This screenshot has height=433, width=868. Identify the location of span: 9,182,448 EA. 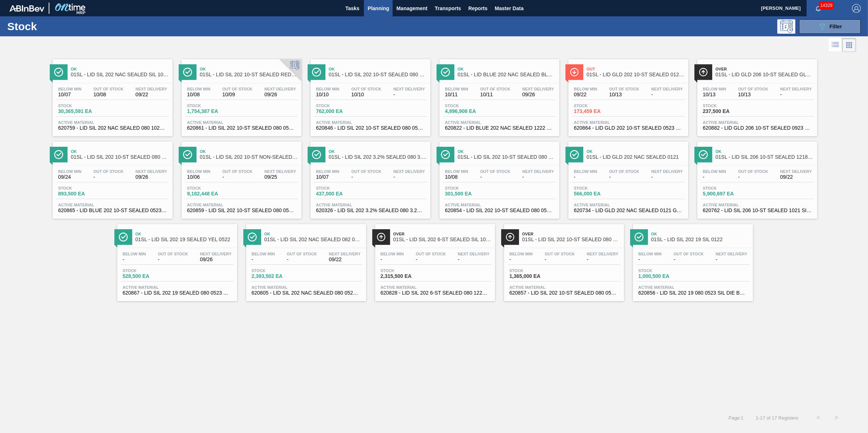
(213, 194).